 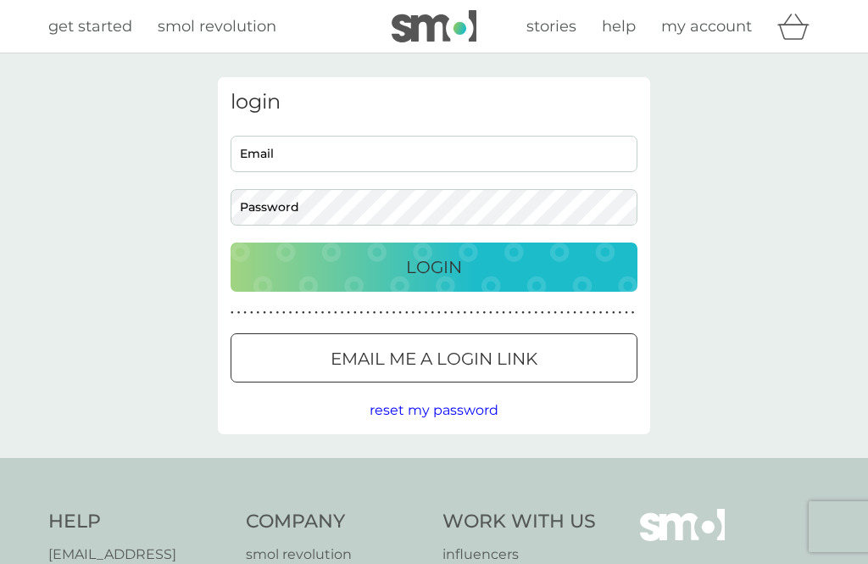 I want to click on span: smol revolution, so click(x=217, y=26).